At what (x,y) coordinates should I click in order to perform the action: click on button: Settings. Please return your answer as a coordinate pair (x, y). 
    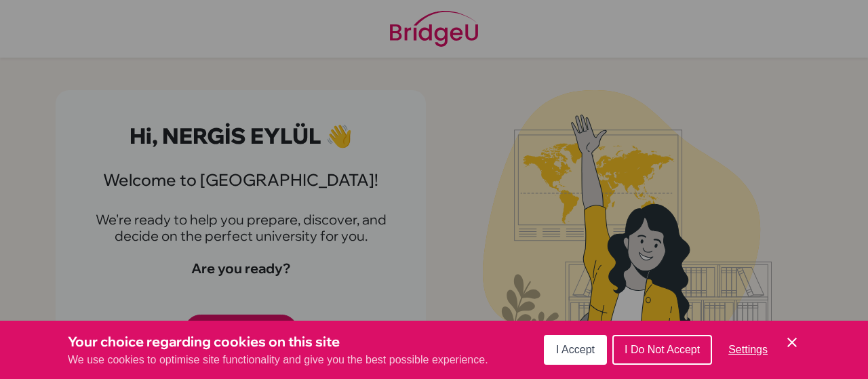
    Looking at the image, I should click on (748, 349).